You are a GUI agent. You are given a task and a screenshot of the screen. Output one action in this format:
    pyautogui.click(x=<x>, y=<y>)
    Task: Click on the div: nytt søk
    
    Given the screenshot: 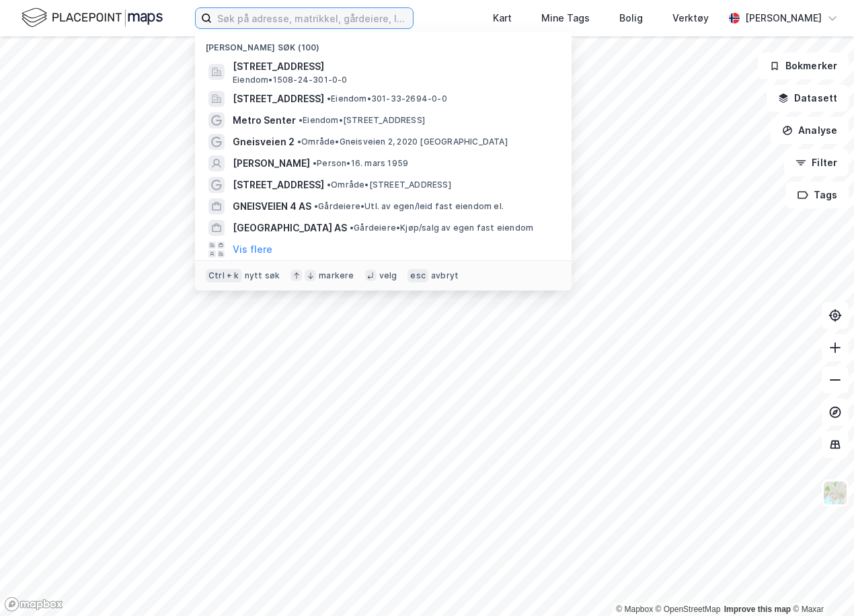 What is the action you would take?
    pyautogui.click(x=262, y=276)
    